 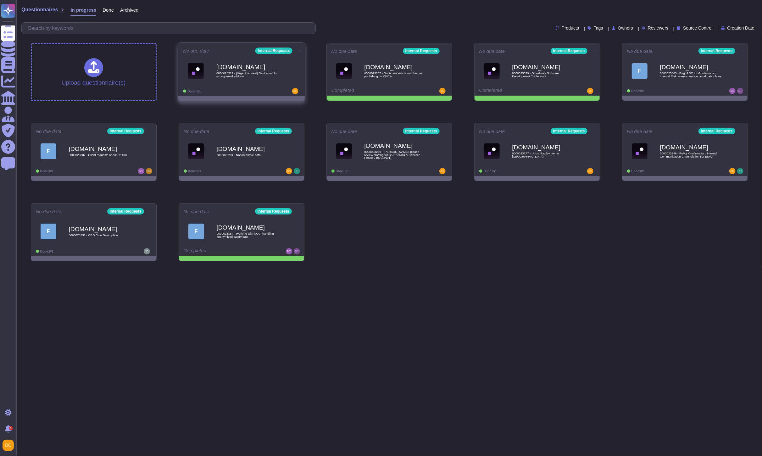 I want to click on span: 0000023231 - CRO Role Description, so click(x=100, y=235).